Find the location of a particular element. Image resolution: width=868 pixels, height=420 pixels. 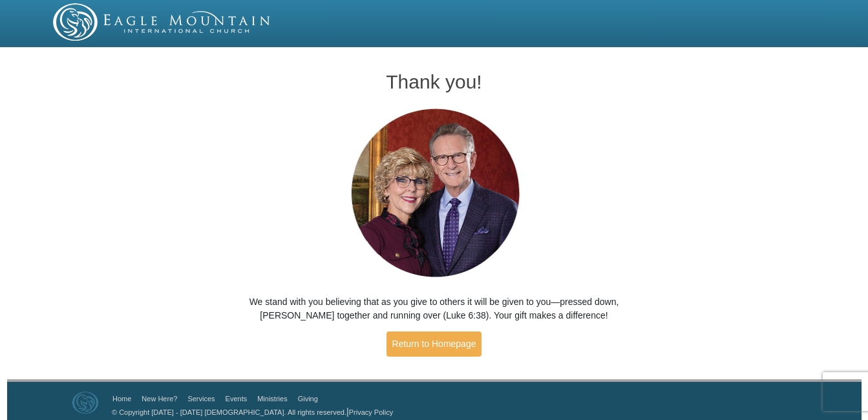

a: Services is located at coordinates (201, 399).